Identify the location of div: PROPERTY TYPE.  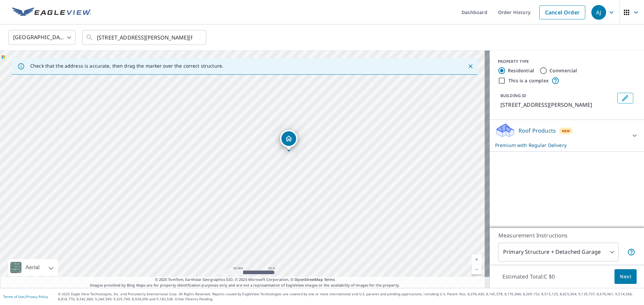
(567, 62).